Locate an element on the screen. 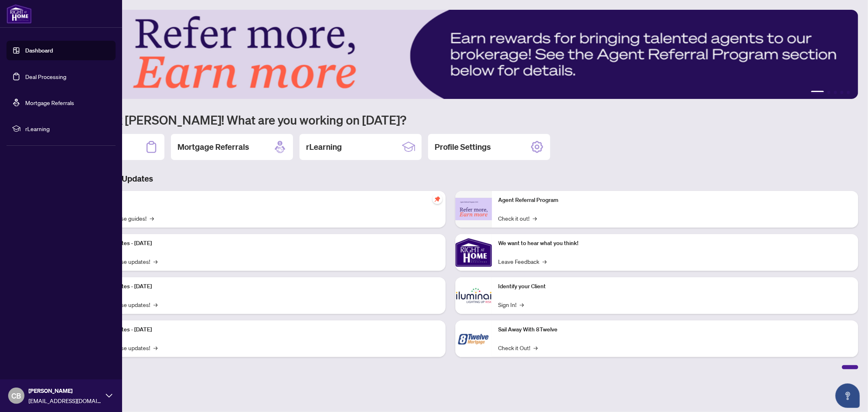 This screenshot has height=412, width=868. img: logo is located at coordinates (19, 14).